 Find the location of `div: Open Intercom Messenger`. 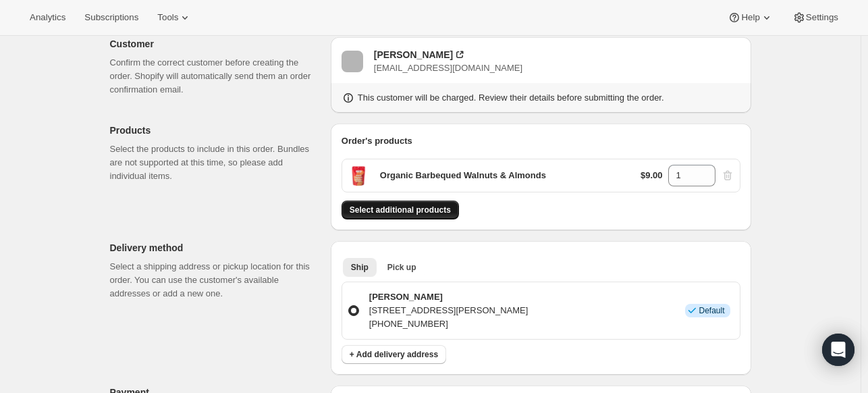

div: Open Intercom Messenger is located at coordinates (838, 349).